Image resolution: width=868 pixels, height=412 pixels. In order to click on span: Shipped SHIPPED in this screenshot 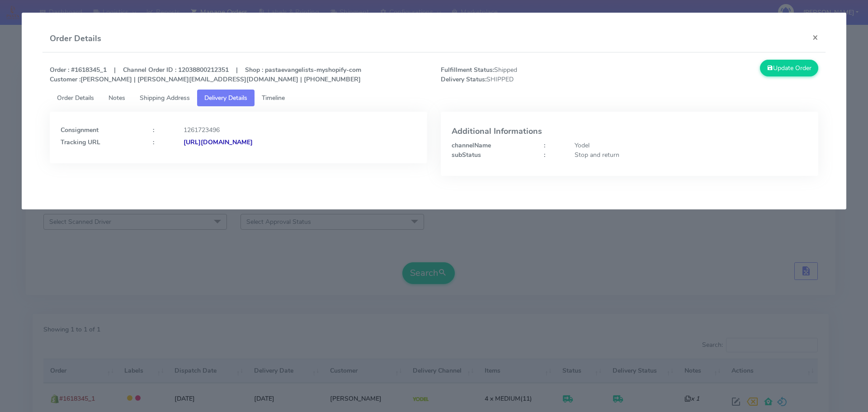, I will do `click(532, 74)`.